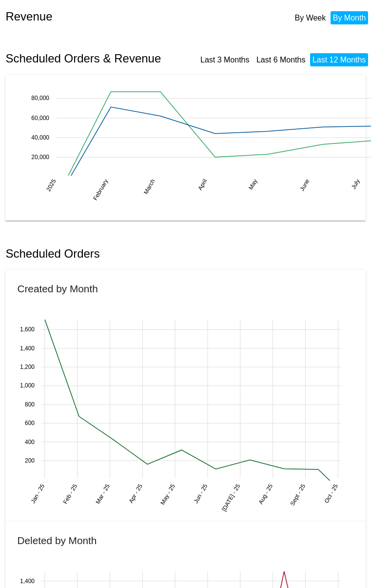  I want to click on text: May - 25, so click(168, 494).